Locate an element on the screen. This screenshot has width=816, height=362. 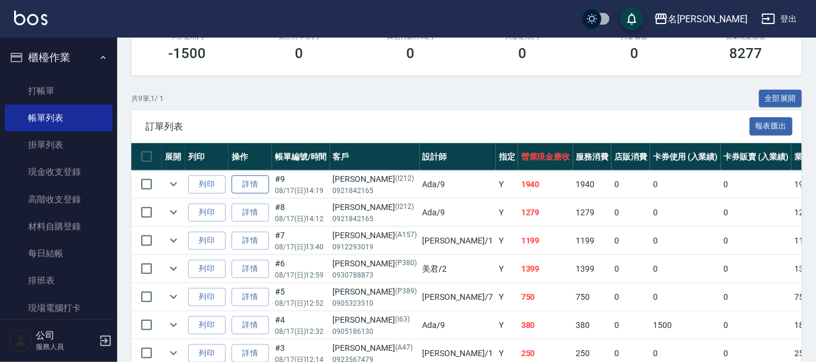
td: 1500 is located at coordinates (685, 325).